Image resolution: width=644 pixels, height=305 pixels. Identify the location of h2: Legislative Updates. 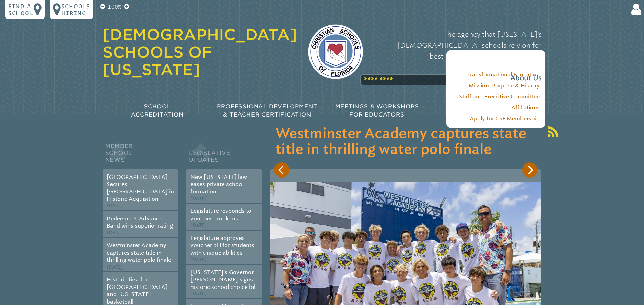
(224, 155).